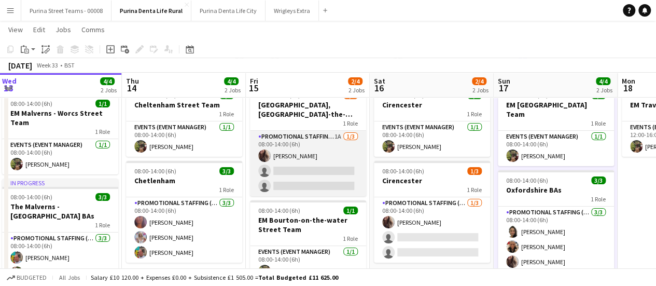 The height and width of the screenshot is (286, 656). I want to click on span: 13, so click(8, 88).